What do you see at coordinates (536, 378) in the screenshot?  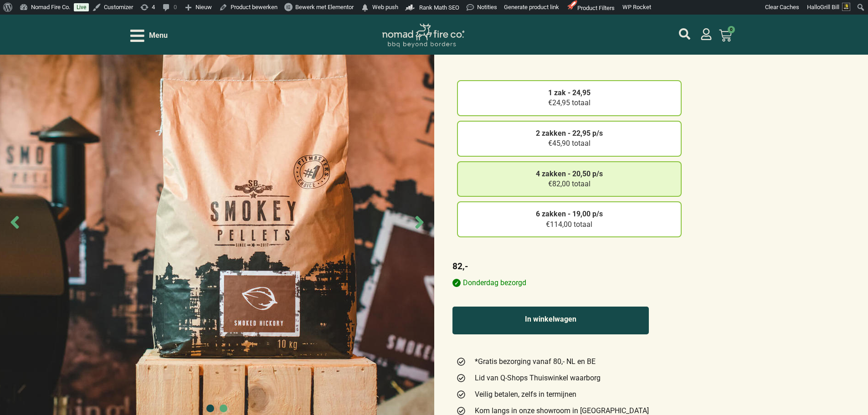 I see `span: Lid van Q-Shops Thuiswinkel waarborg` at bounding box center [536, 378].